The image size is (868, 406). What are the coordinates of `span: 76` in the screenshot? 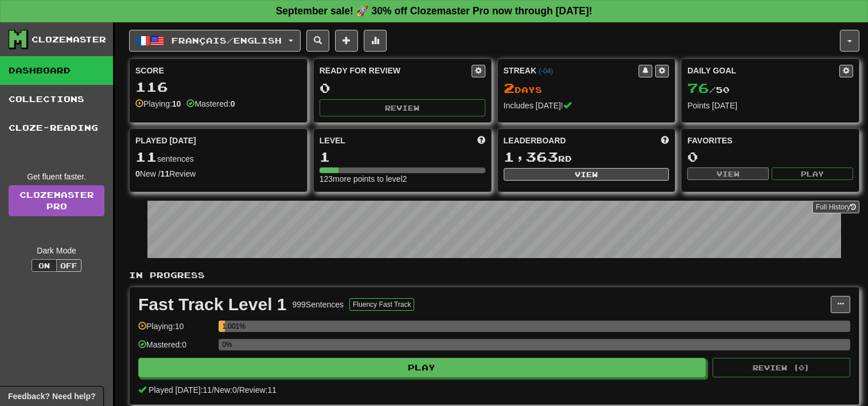 It's located at (698, 88).